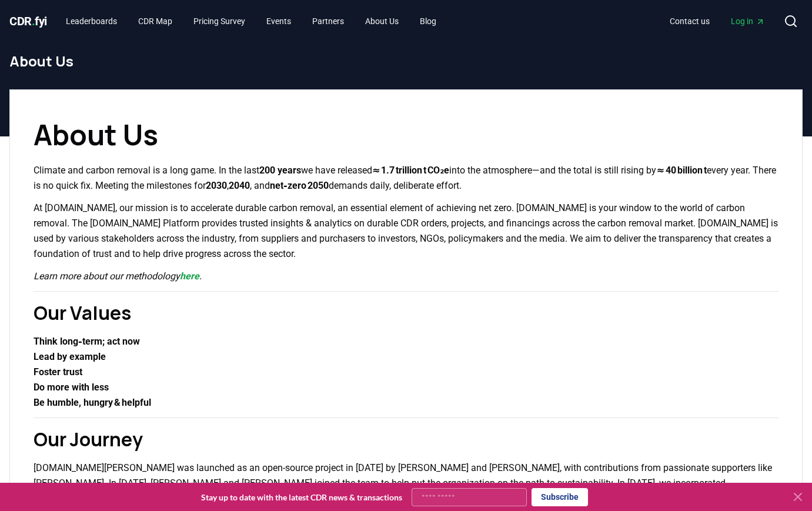  I want to click on span: CDR fyi, so click(28, 21).